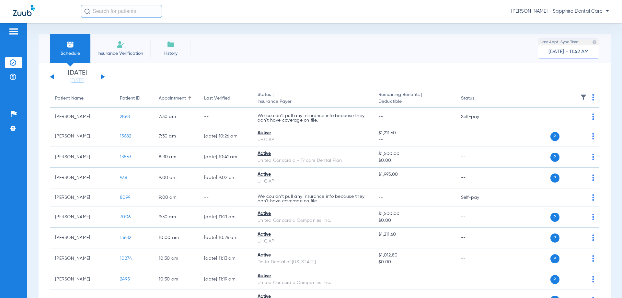 This screenshot has width=622, height=298. Describe the element at coordinates (70, 53) in the screenshot. I see `span: Schedule` at that location.